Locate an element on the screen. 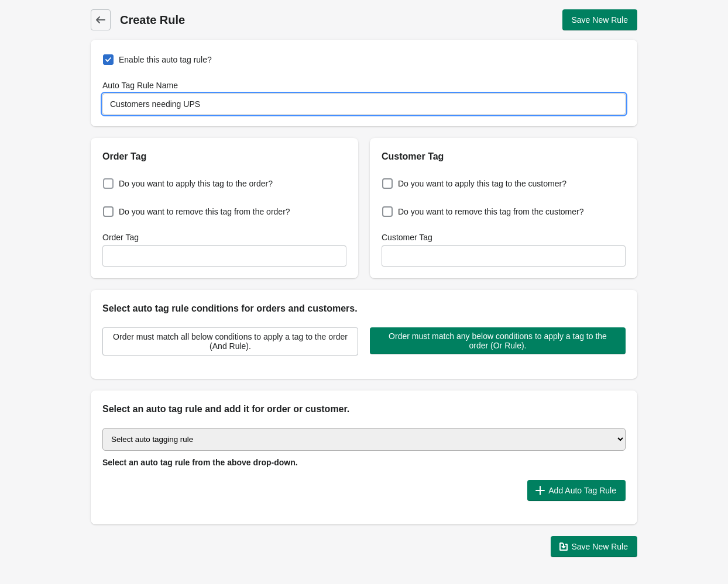 The height and width of the screenshot is (584, 728). h2: Select auto tag rule conditions for orders and customers. is located at coordinates (364, 309).